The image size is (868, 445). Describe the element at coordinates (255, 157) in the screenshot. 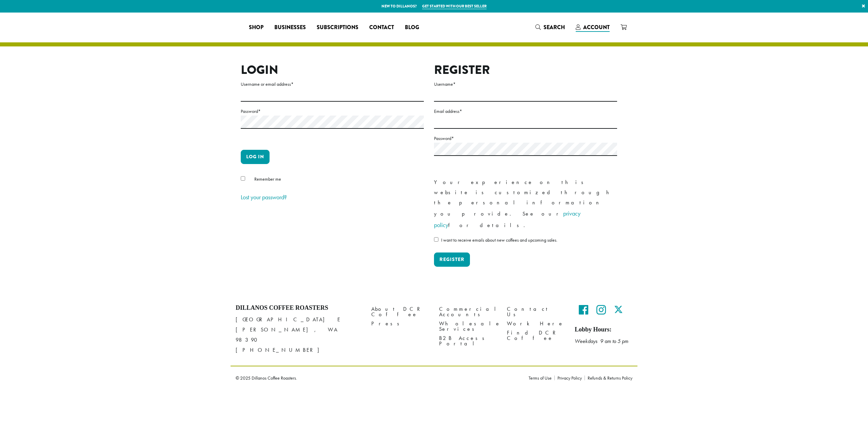

I see `button: Log in` at that location.